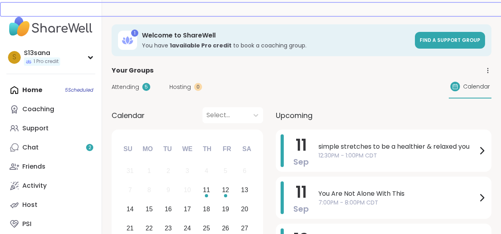 The width and height of the screenshot is (501, 234). I want to click on div: Not available Tuesday, September 9th, 2025, so click(168, 190).